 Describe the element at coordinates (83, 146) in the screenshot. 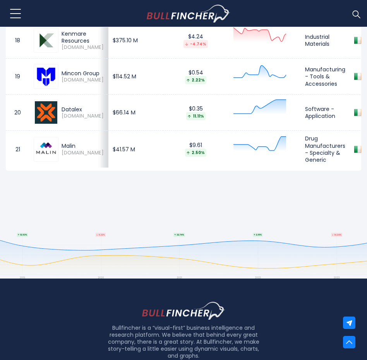

I see `div: Malin` at that location.